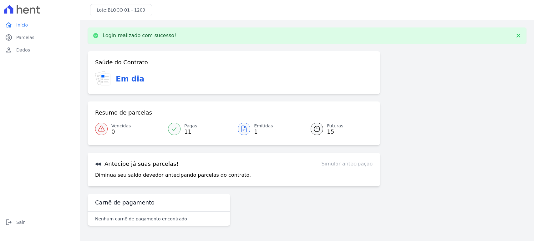 The height and width of the screenshot is (241, 534). Describe the element at coordinates (173, 175) in the screenshot. I see `p: Diminua seu saldo devedor antecipando parcelas do contrato.` at that location.